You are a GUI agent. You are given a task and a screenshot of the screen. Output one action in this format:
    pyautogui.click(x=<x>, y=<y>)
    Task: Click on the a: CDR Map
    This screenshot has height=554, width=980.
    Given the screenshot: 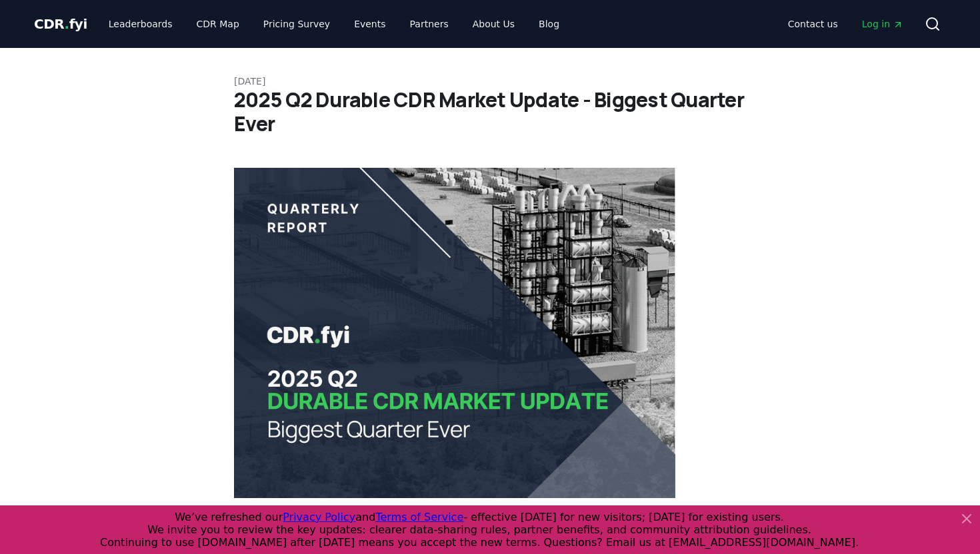 What is the action you would take?
    pyautogui.click(x=218, y=24)
    